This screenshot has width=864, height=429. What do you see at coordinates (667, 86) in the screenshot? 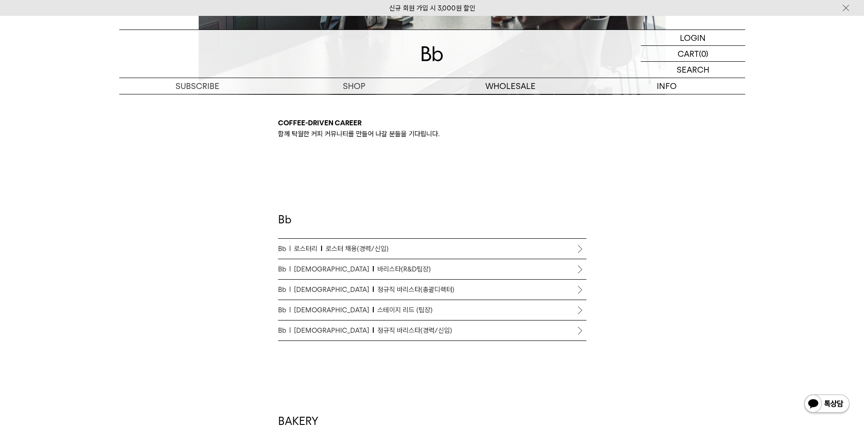
I see `p: INFO` at bounding box center [667, 86].